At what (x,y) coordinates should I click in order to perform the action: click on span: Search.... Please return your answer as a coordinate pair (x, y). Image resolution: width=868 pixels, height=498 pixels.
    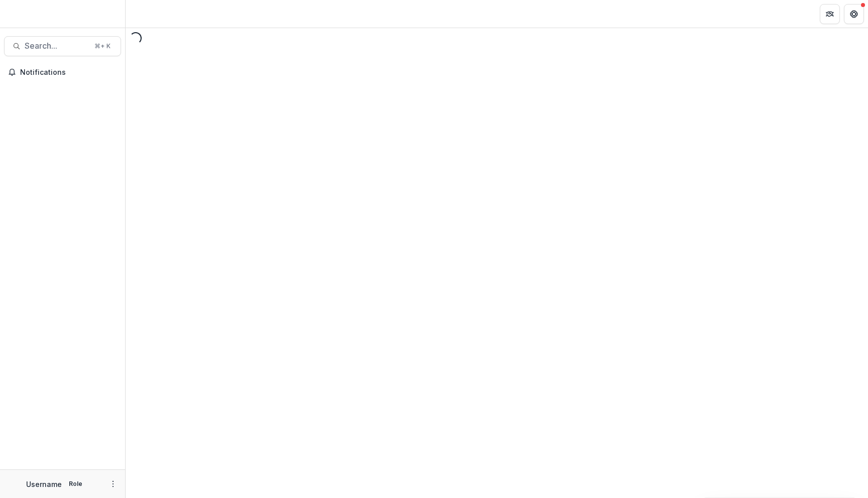
    Looking at the image, I should click on (56, 46).